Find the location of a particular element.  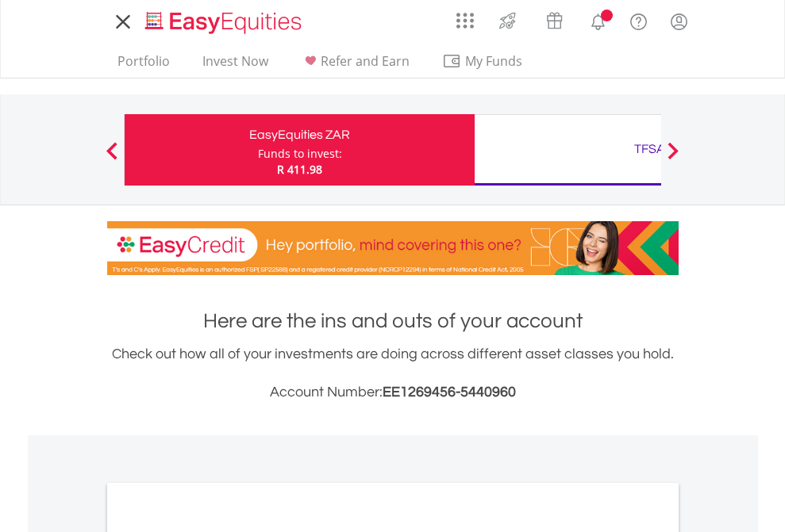

a: Home page is located at coordinates (223, 20).